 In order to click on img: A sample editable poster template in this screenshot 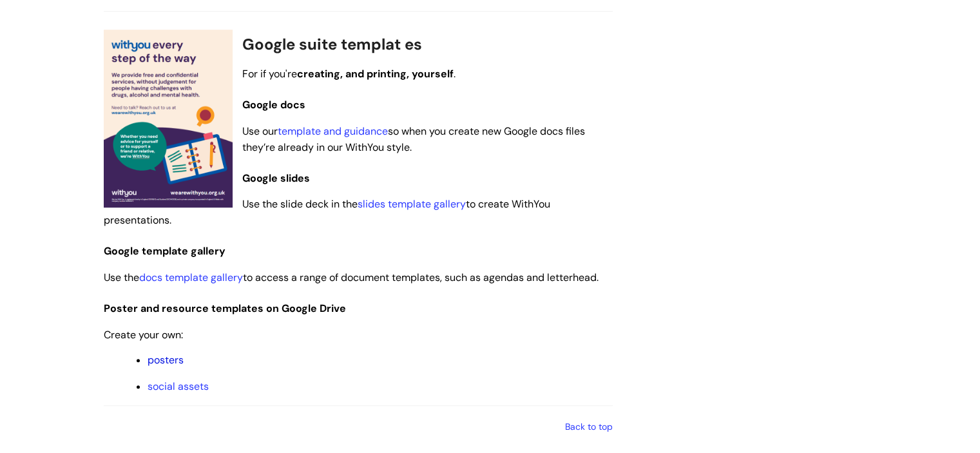, I will do `click(168, 118)`.